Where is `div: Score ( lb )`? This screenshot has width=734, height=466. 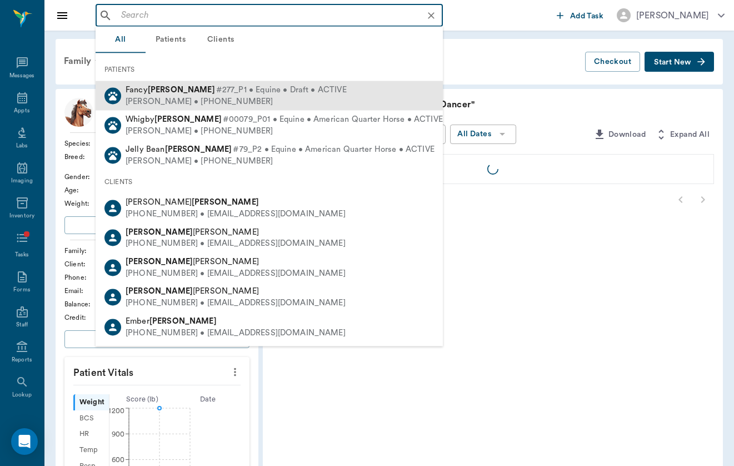 div: Score ( lb ) is located at coordinates (142, 399).